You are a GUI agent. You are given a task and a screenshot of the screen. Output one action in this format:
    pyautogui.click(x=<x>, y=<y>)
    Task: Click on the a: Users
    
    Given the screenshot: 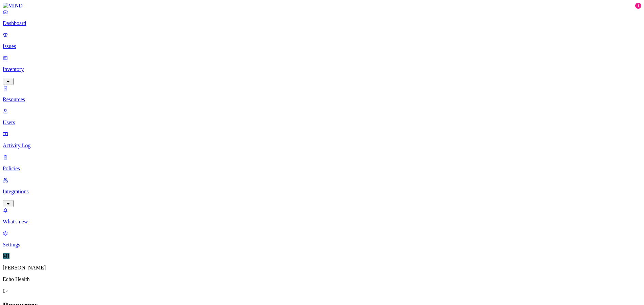 What is the action you would take?
    pyautogui.click(x=322, y=117)
    